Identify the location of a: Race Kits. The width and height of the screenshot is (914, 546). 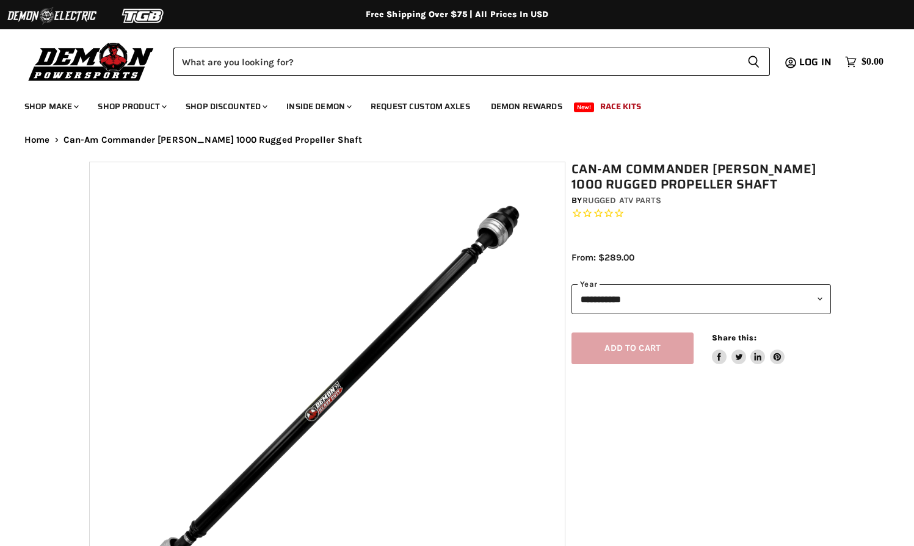
(620, 106).